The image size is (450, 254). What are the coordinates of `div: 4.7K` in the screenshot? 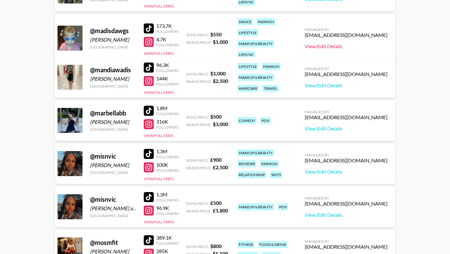 It's located at (168, 39).